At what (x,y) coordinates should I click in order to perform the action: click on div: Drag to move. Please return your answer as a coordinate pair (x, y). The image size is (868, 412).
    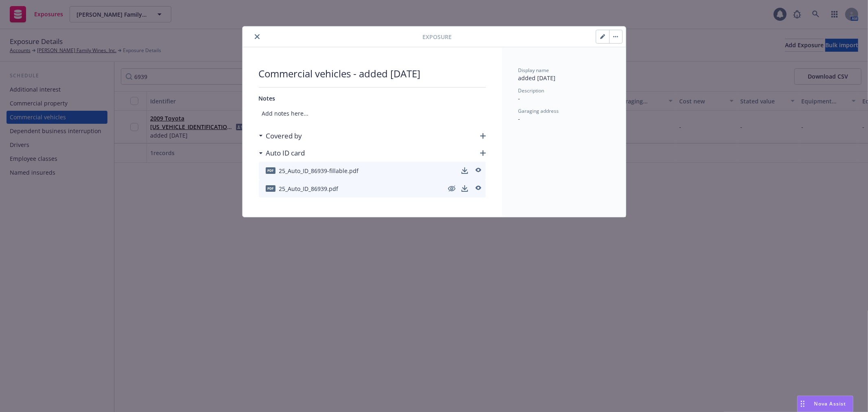
    Looking at the image, I should click on (802, 404).